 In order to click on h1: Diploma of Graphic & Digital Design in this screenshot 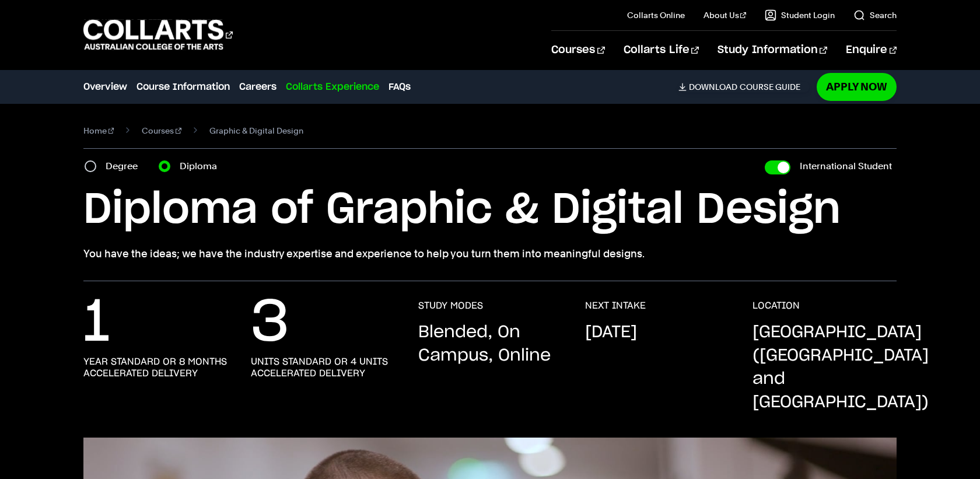, I will do `click(490, 210)`.